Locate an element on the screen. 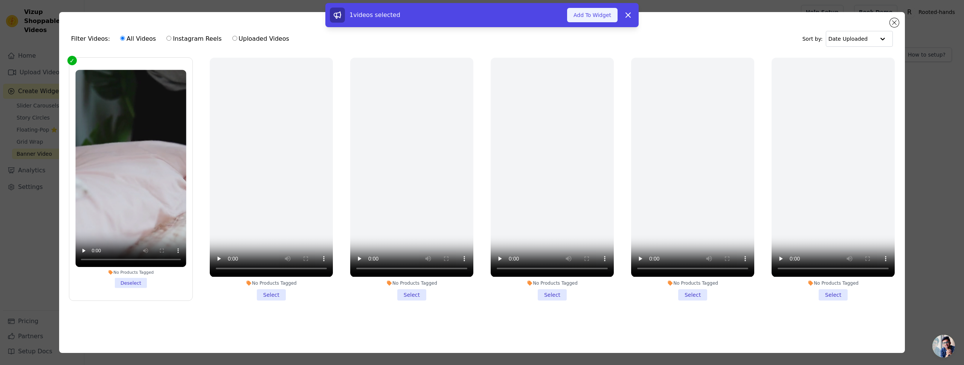 The height and width of the screenshot is (365, 964). button: Add To Widget is located at coordinates (592, 15).